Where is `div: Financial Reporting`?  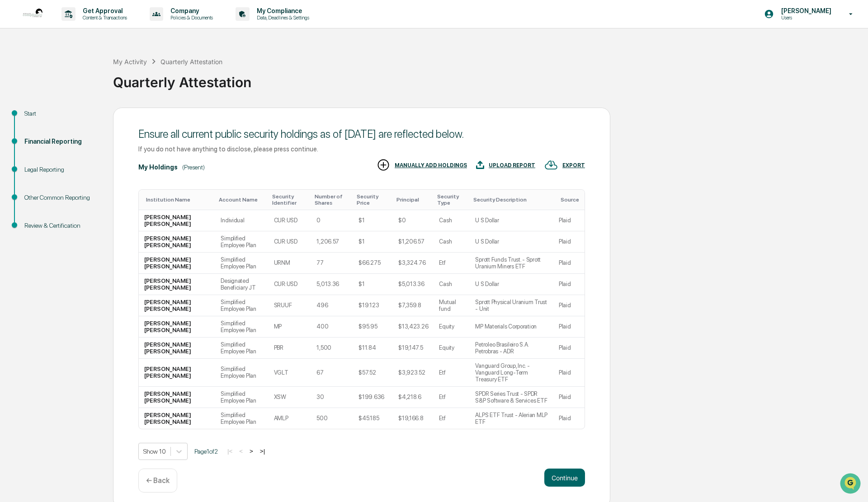 div: Financial Reporting is located at coordinates (62, 142).